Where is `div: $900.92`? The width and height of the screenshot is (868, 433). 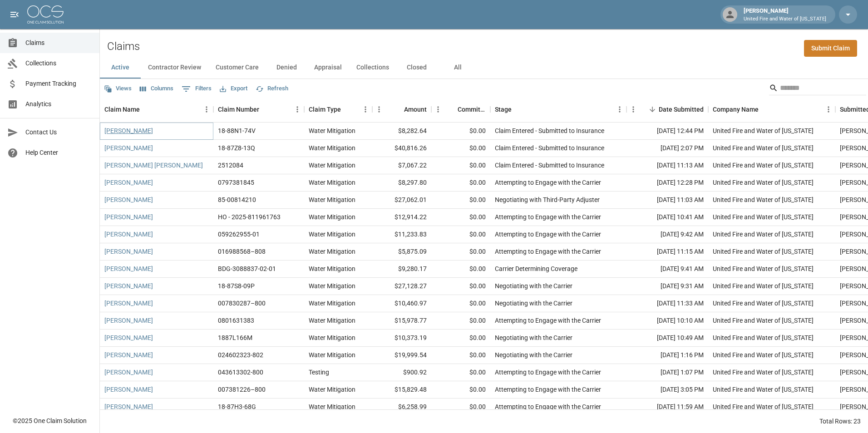 div: $900.92 is located at coordinates (402, 372).